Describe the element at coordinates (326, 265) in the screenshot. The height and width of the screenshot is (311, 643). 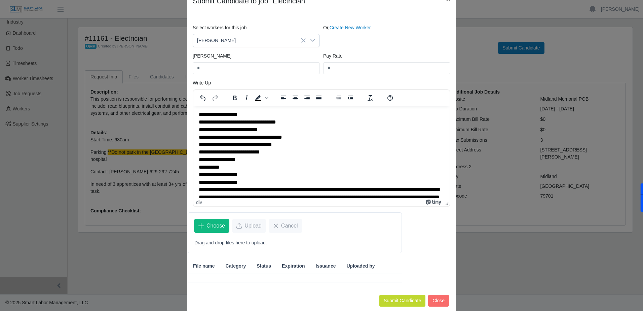
I see `span: Issuance` at that location.